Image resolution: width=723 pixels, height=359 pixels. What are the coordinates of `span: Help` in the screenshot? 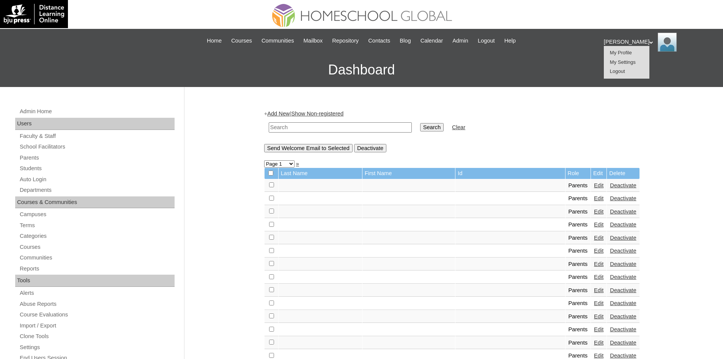 It's located at (510, 41).